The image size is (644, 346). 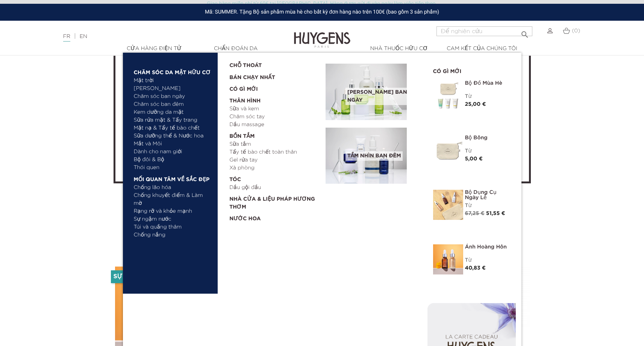 I want to click on a: FR, so click(x=67, y=38).